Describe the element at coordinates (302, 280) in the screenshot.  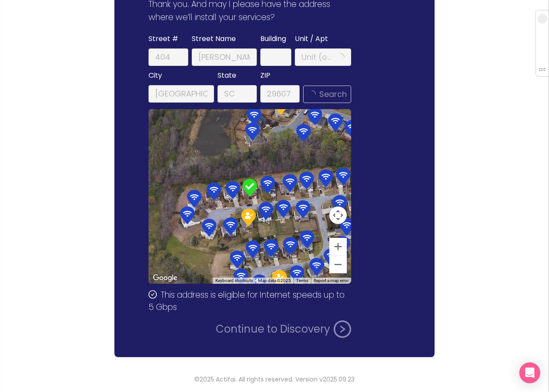
I see `a: Terms (opens in new tab)` at that location.